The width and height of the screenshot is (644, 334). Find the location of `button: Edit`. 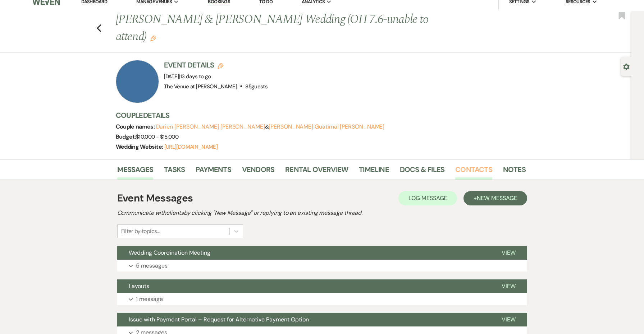

button: Edit is located at coordinates (153, 38).